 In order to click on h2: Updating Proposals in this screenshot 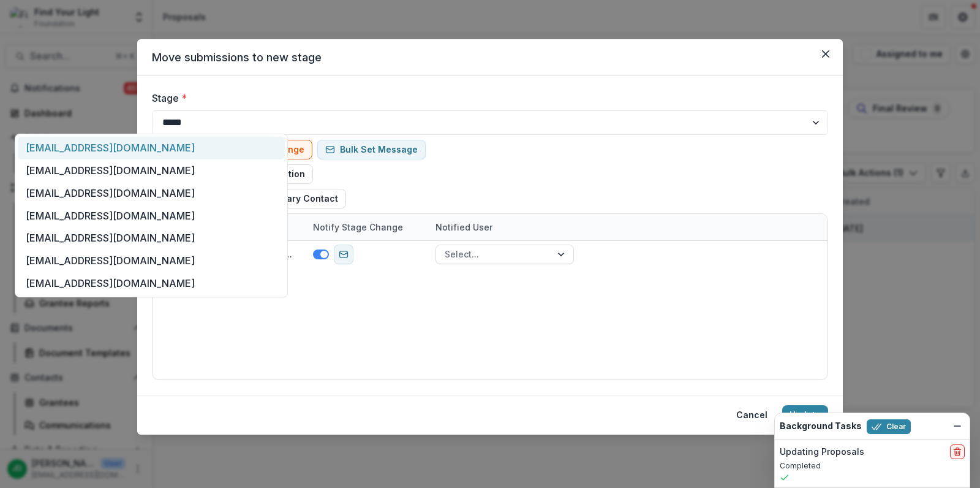, I will do `click(822, 452)`.